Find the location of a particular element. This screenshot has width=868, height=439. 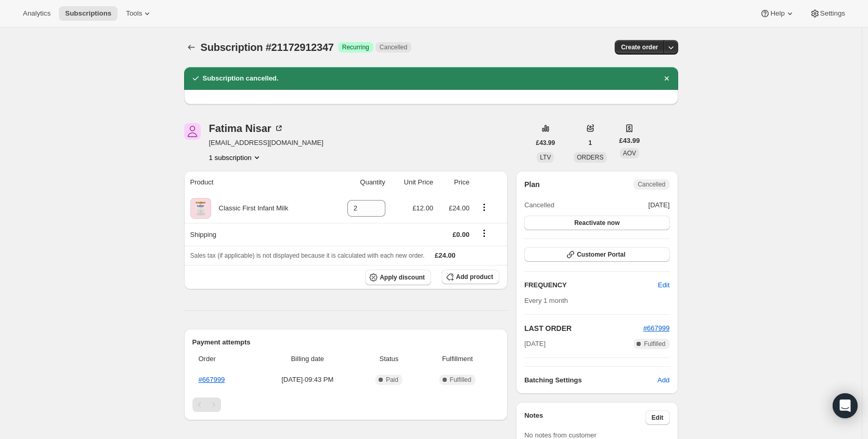

button: Settings is located at coordinates (828, 14).